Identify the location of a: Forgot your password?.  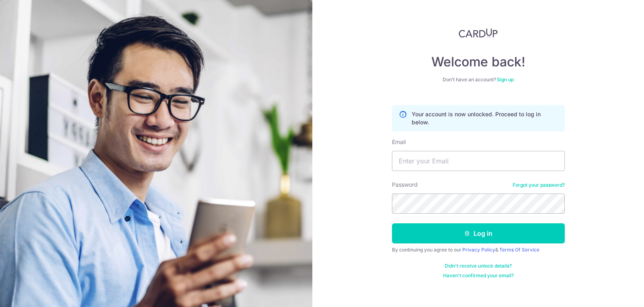
(539, 185).